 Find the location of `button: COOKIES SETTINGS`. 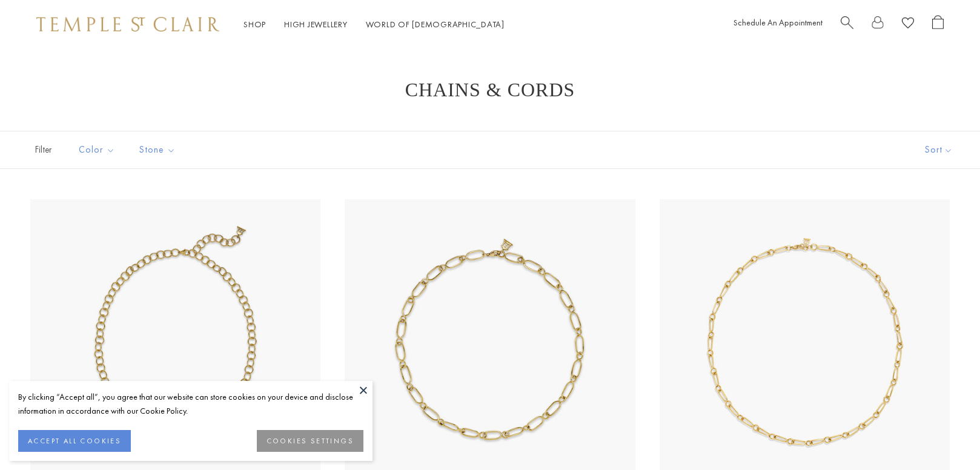

button: COOKIES SETTINGS is located at coordinates (310, 441).